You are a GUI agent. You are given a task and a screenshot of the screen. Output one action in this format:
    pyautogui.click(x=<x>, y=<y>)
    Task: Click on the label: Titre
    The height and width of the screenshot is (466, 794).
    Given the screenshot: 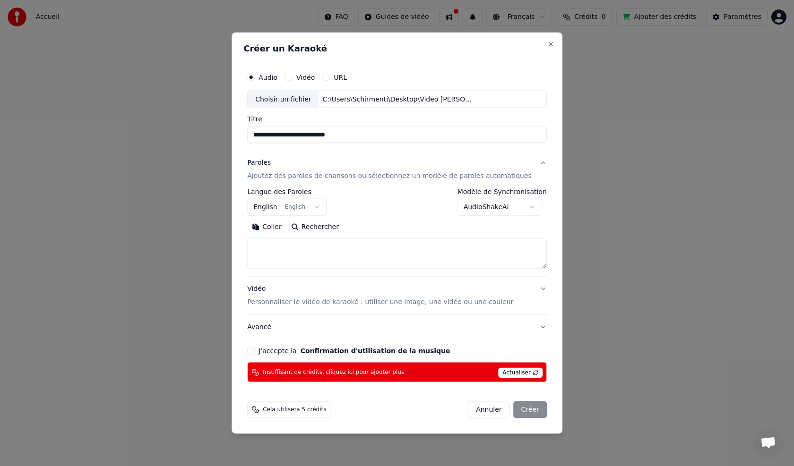 What is the action you would take?
    pyautogui.click(x=397, y=119)
    